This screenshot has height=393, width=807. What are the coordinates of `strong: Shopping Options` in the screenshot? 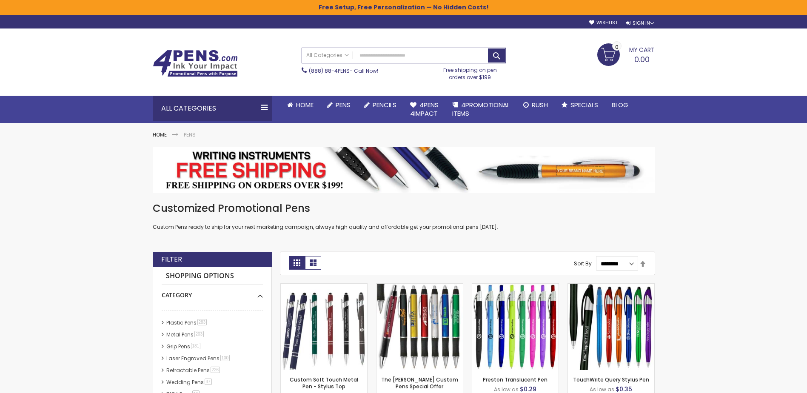 It's located at (212, 276).